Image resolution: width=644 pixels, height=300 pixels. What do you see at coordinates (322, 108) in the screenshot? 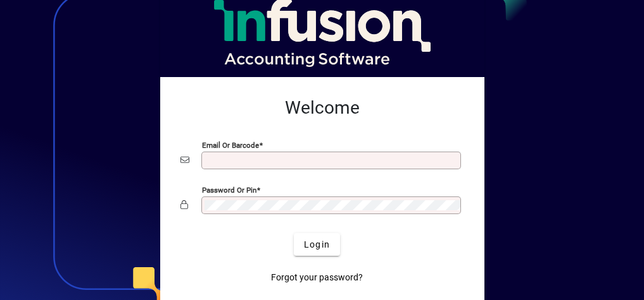
I see `h2: Welcome` at bounding box center [322, 108].